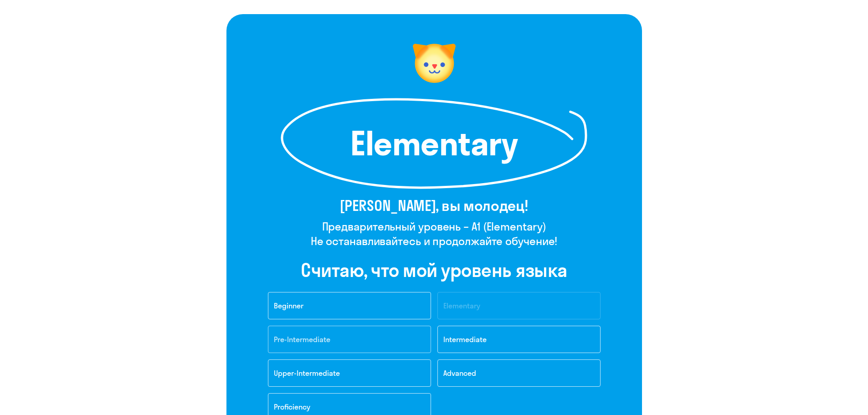  What do you see at coordinates (434, 64) in the screenshot?
I see `img: level` at bounding box center [434, 64].